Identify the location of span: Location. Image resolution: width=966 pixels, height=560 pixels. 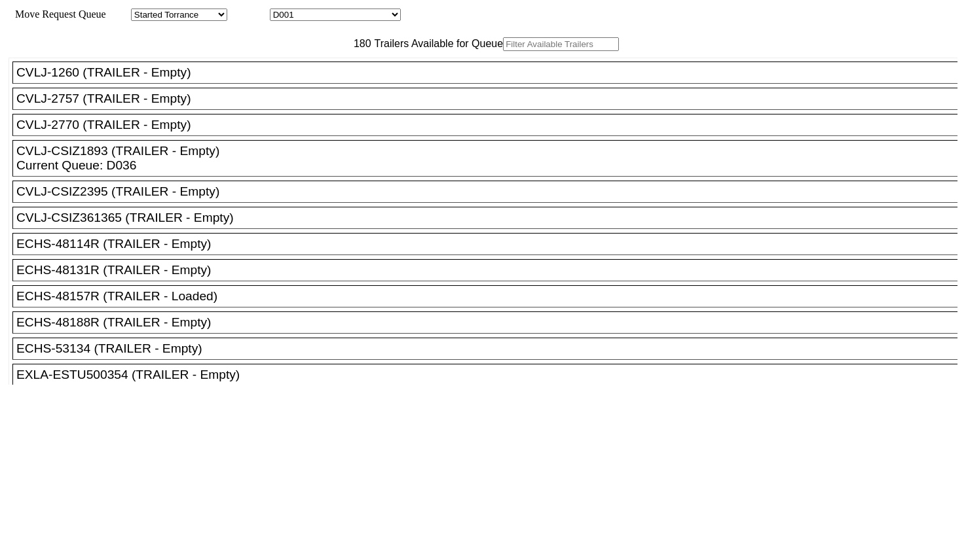
(248, 13).